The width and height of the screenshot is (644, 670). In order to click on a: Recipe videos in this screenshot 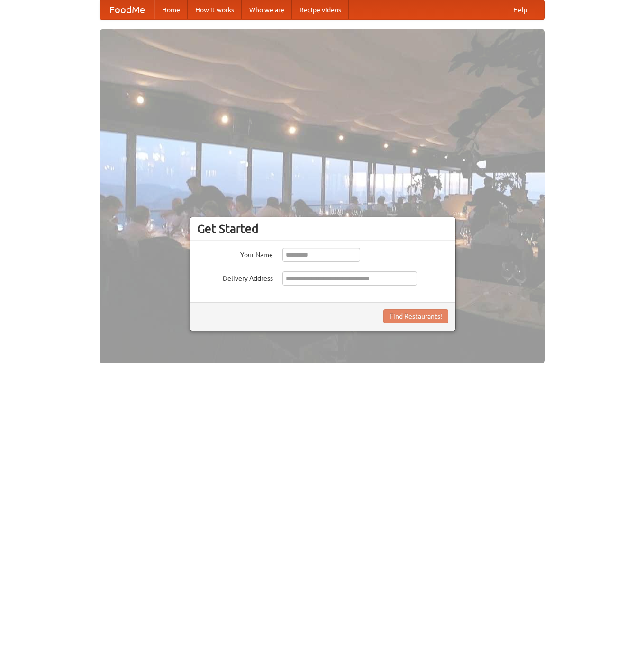, I will do `click(320, 10)`.